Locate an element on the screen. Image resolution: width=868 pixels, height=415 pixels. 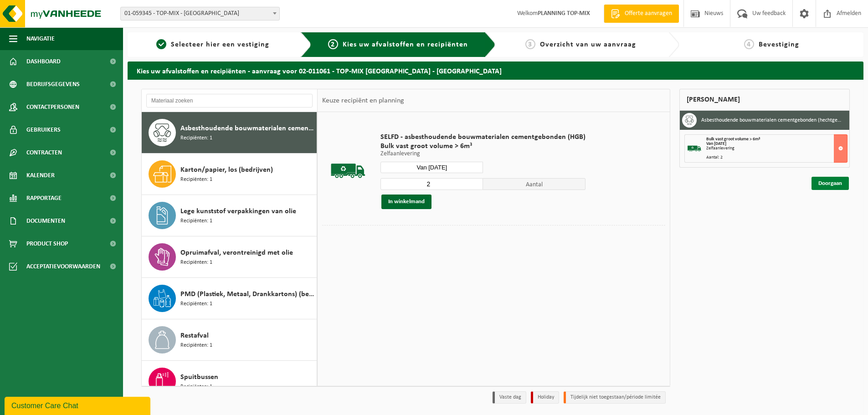
span: Gebruikers is located at coordinates (43, 130).